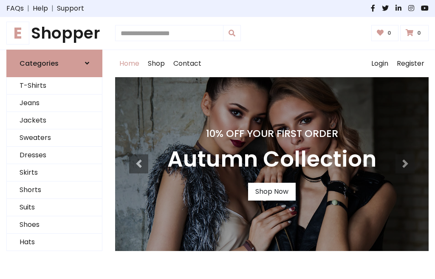 The height and width of the screenshot is (279, 435). What do you see at coordinates (39, 63) in the screenshot?
I see `h6: Categories` at bounding box center [39, 63].